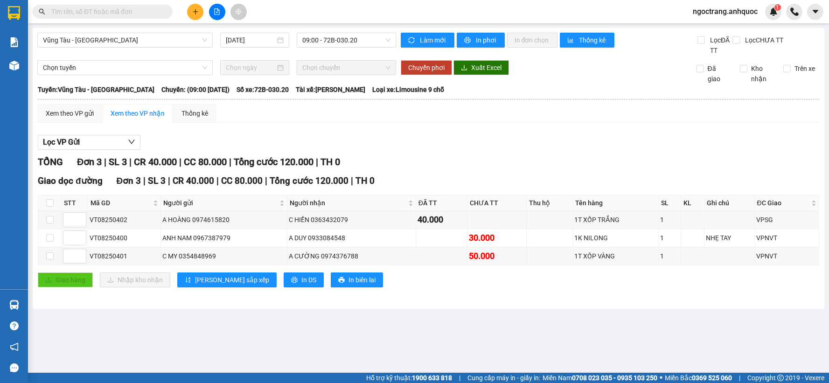 The height and width of the screenshot is (383, 829). What do you see at coordinates (616, 238) in the screenshot?
I see `div: 1K NILONG` at bounding box center [616, 238].